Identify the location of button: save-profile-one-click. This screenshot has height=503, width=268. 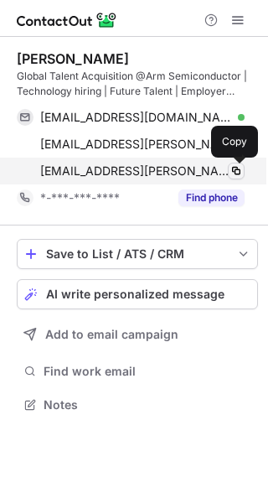
(138, 254).